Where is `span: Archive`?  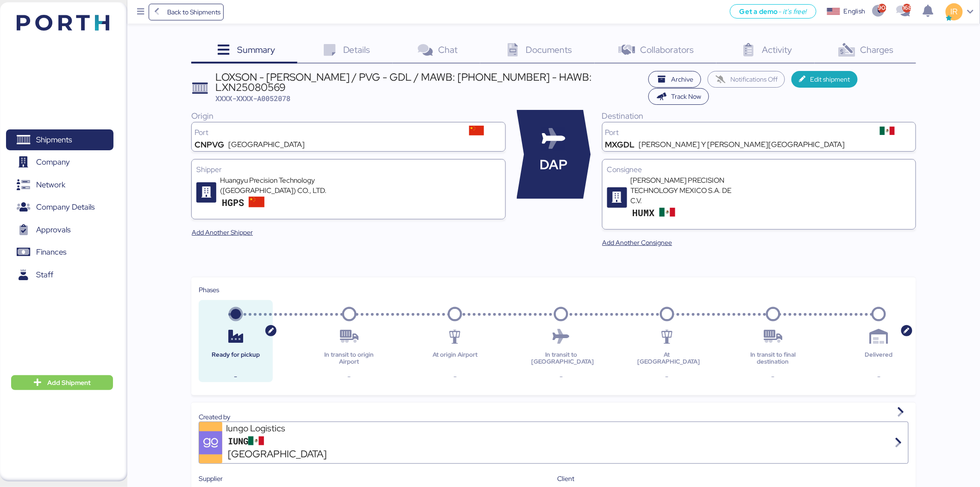 span: Archive is located at coordinates (683, 80).